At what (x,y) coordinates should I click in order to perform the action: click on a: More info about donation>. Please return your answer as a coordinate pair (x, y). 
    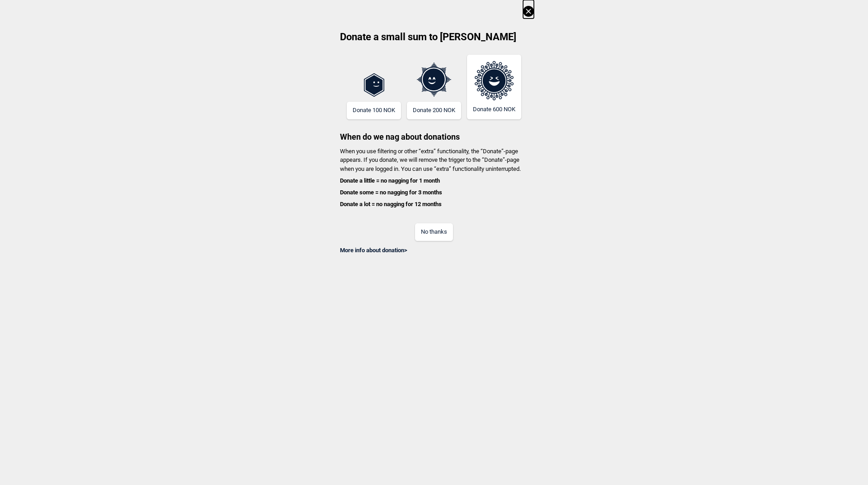
    Looking at the image, I should click on (373, 250).